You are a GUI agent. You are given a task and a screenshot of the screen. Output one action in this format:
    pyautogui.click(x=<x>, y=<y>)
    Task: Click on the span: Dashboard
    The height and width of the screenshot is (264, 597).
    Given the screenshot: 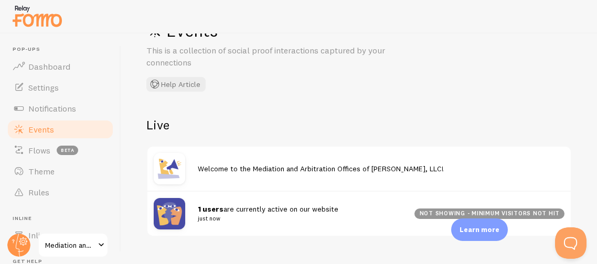 What is the action you would take?
    pyautogui.click(x=49, y=67)
    